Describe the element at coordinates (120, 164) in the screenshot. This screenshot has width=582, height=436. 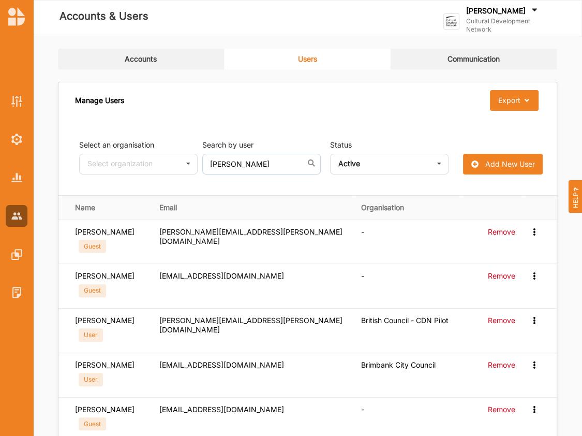
I see `div: Select organization` at that location.